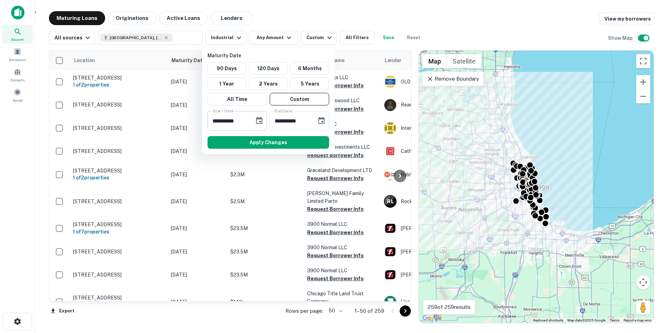  Describe the element at coordinates (321, 121) in the screenshot. I see `button: Choose date, selected date is Aug 26, 2025` at that location.